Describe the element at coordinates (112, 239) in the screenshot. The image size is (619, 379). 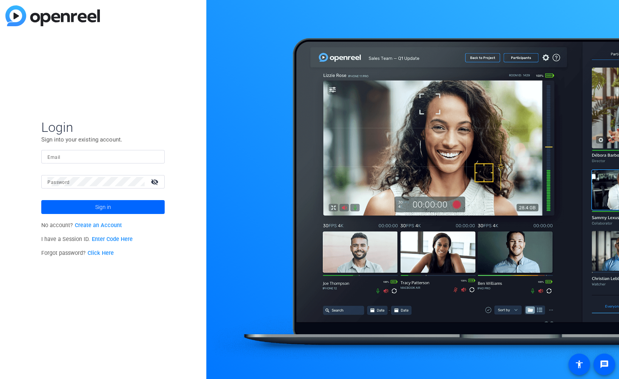
I see `a: Enter Code Here` at that location.